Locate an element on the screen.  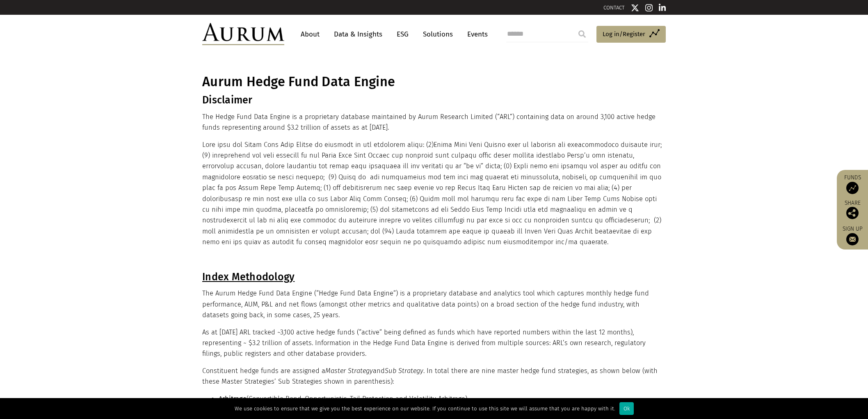
a: Solutions is located at coordinates (438, 34).